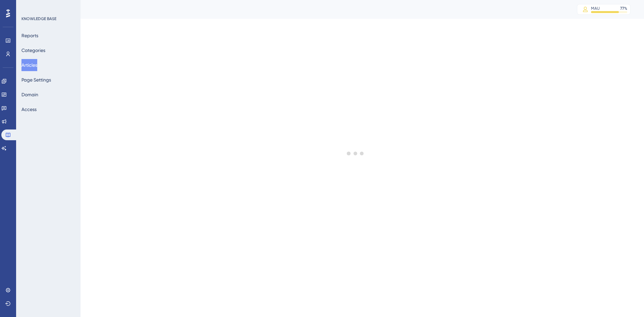  I want to click on button: Domain, so click(30, 95).